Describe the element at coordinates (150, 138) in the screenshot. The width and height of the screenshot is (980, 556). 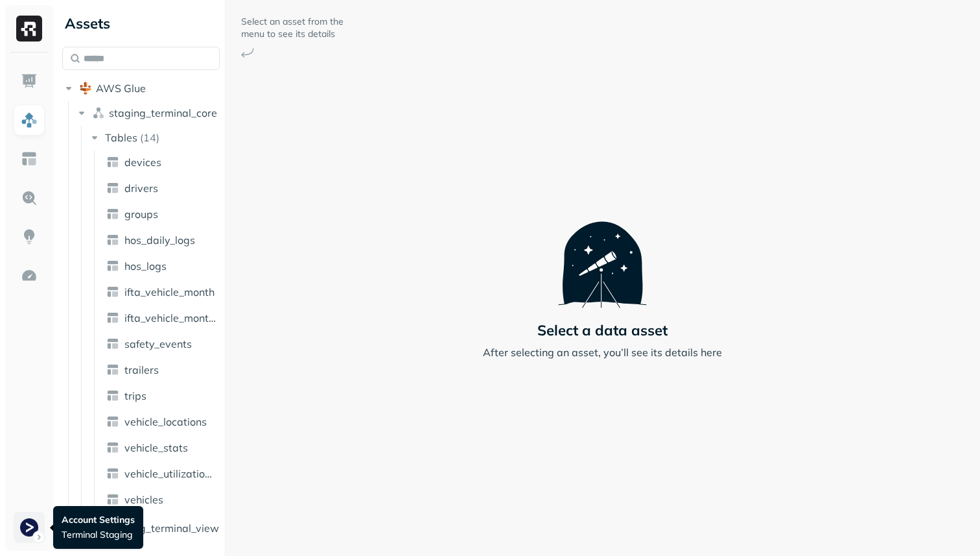
I see `p: ( 14 )` at that location.